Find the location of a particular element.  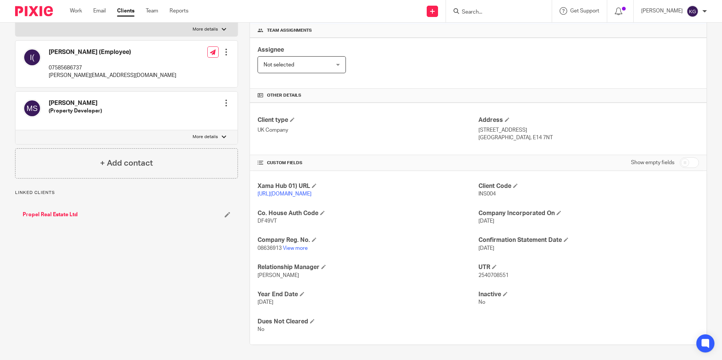

h4: Inactive is located at coordinates (589, 294).